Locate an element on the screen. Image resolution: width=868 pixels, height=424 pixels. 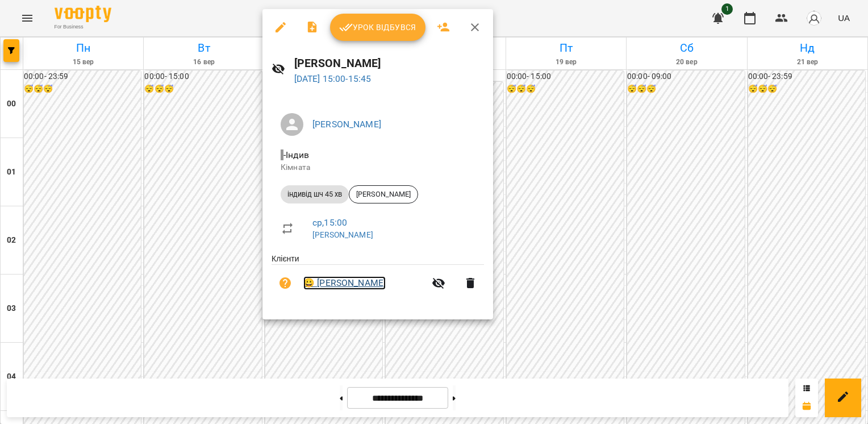
a: ср , 15:00 is located at coordinates (330, 222).